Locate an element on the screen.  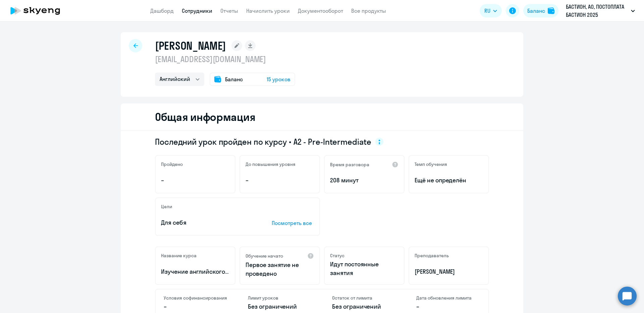
h5: Название курса is located at coordinates (179, 256).